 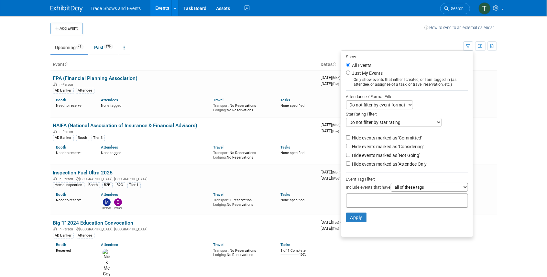 I want to click on div: Event Tag Filter:, so click(x=407, y=179).